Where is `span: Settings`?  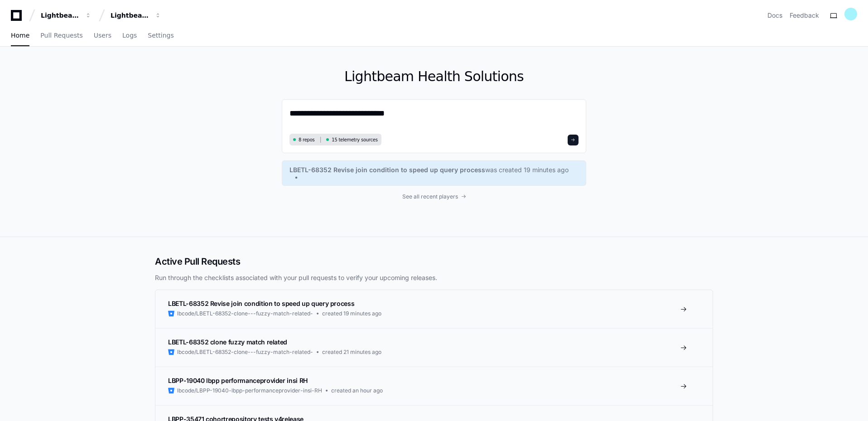 span: Settings is located at coordinates (160, 35).